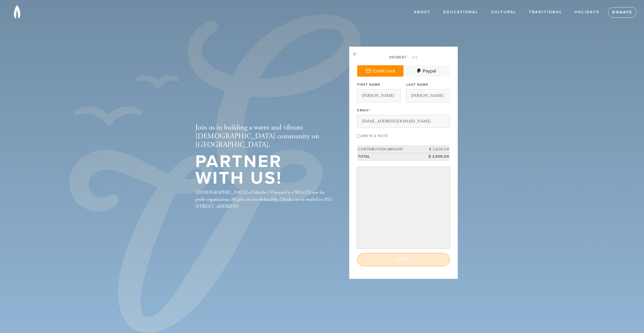 This screenshot has height=333, width=644. Describe the element at coordinates (417, 85) in the screenshot. I see `label: Last Name` at that location.